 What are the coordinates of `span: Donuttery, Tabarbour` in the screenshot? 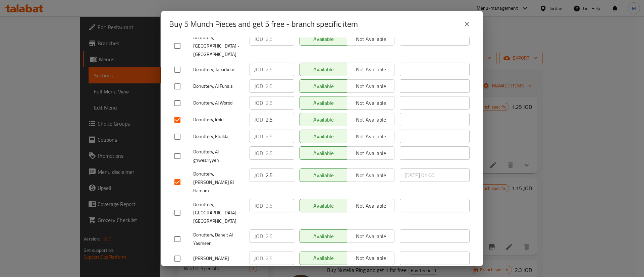 It's located at (219, 69).